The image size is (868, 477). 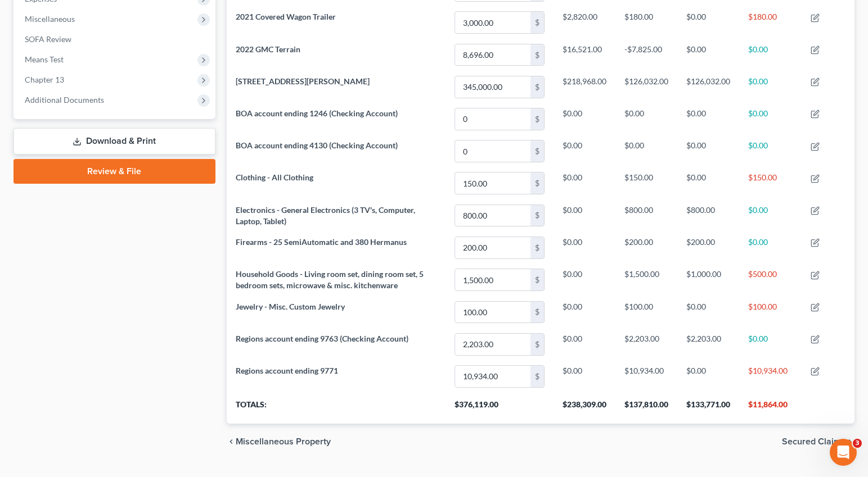 I want to click on span: SOFA Review, so click(x=48, y=39).